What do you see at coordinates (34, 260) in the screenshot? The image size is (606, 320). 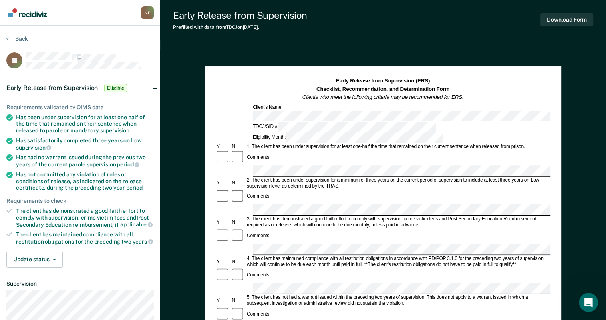 I see `button: Update status` at bounding box center [34, 260].